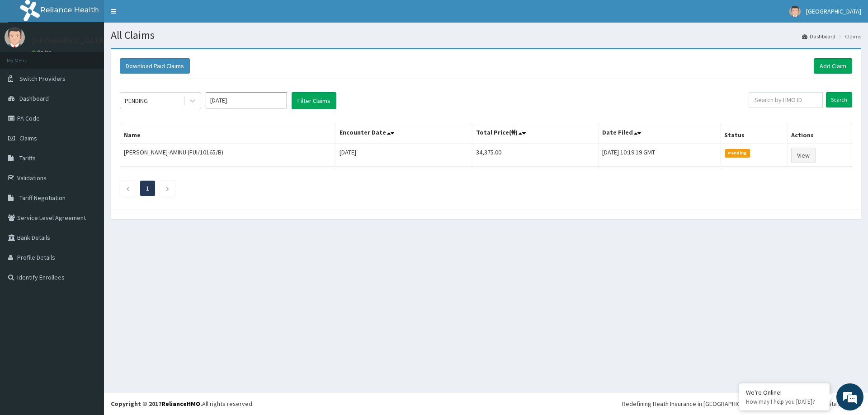 This screenshot has width=868, height=415. Describe the element at coordinates (34, 99) in the screenshot. I see `span: Dashboard` at that location.